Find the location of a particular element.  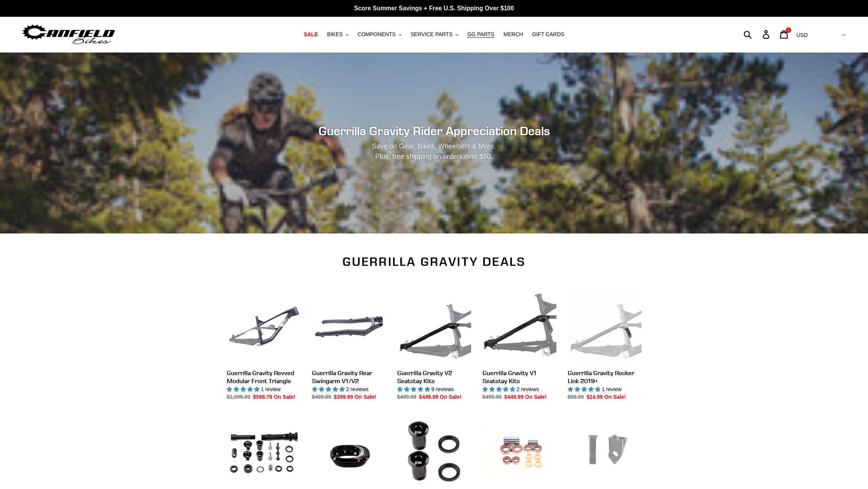

button: COMPONENTS is located at coordinates (380, 34).